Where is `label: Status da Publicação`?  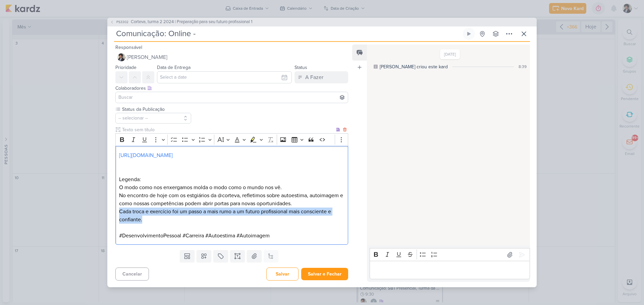 label: Status da Publicação is located at coordinates (156, 109).